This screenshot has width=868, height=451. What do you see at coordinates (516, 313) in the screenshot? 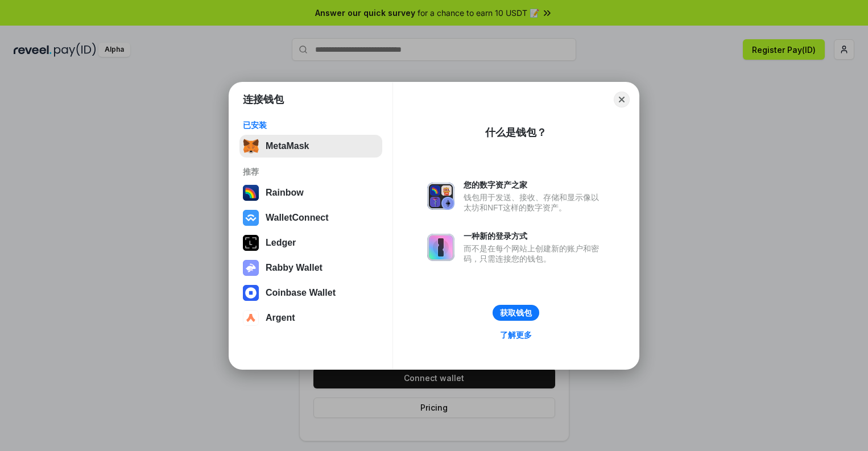
I see `button: 获取钱包` at bounding box center [516, 313].